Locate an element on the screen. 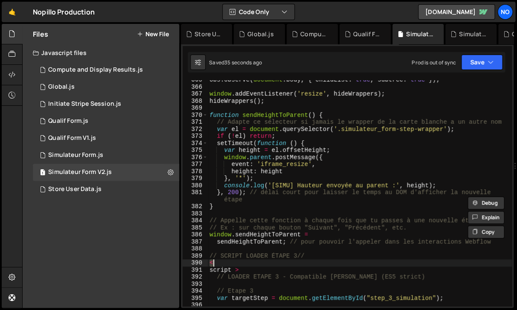 This screenshot has height=310, width=517. div: 373 is located at coordinates (195, 136).